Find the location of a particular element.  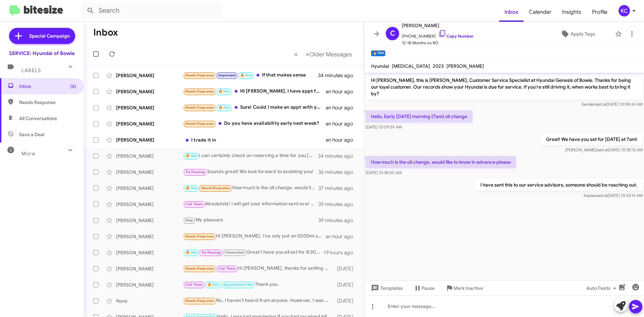

span: Mark Inactive is located at coordinates (468, 288).